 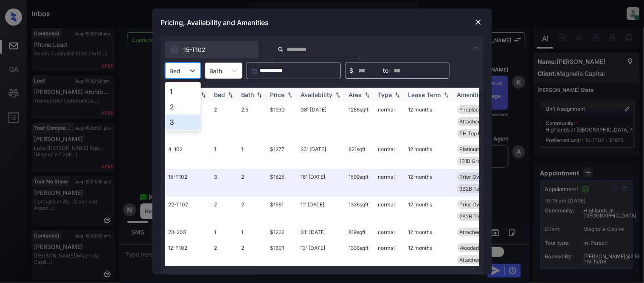 I want to click on td: 1599 sqft, so click(x=360, y=183).